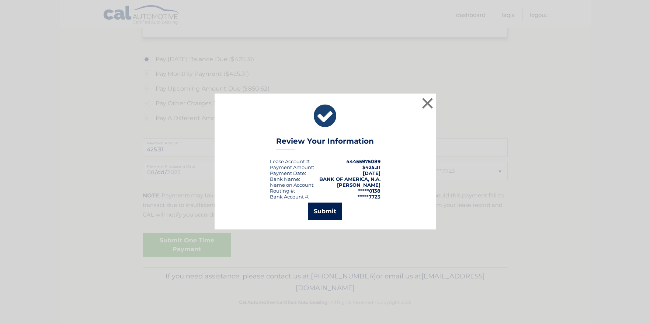  What do you see at coordinates (292, 185) in the screenshot?
I see `div: Name on Account:` at bounding box center [292, 185].